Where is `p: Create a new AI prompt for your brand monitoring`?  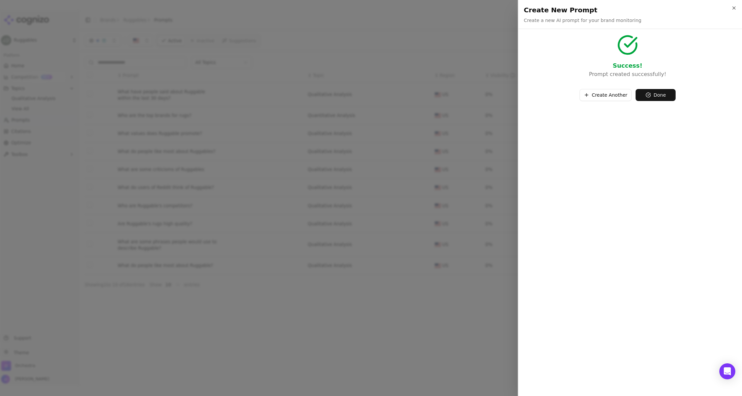
p: Create a new AI prompt for your brand monitoring is located at coordinates (583, 20).